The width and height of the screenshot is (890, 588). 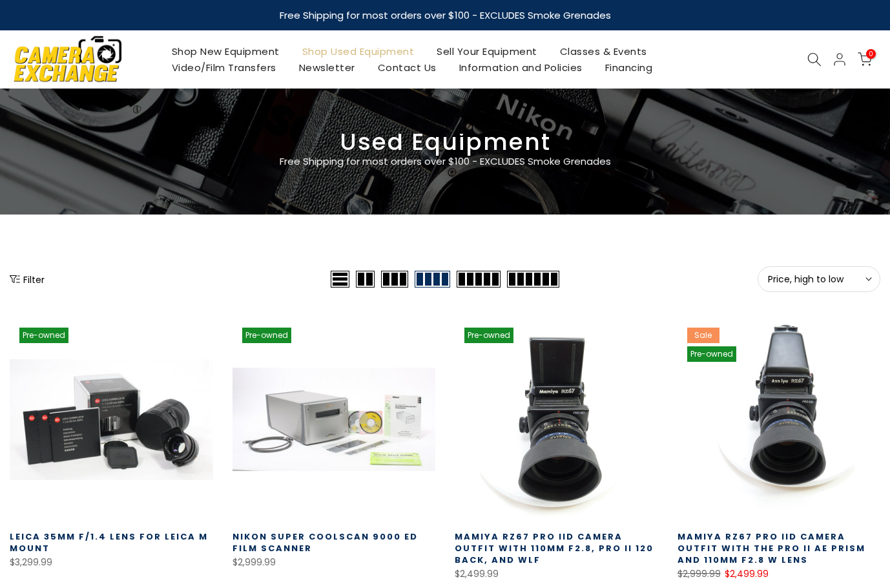 I want to click on a: Contact Us, so click(x=407, y=67).